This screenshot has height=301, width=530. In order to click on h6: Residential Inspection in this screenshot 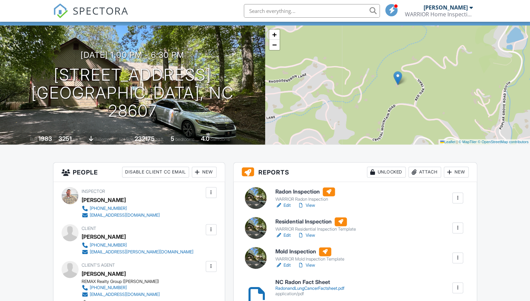, I will do `click(316, 222)`.